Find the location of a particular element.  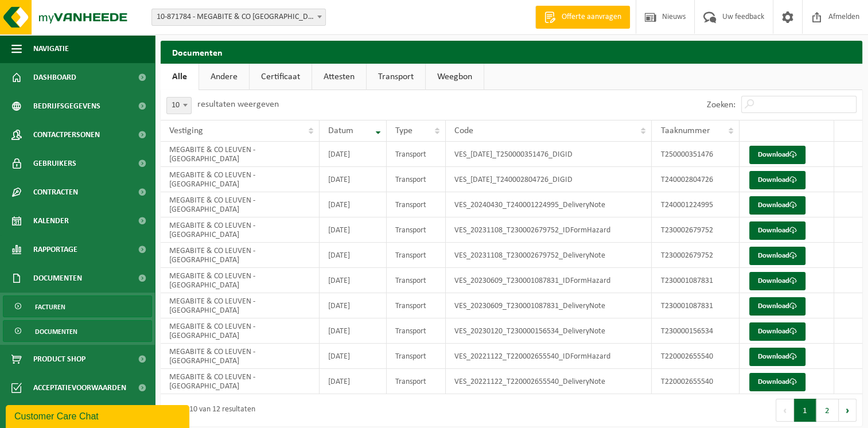

button: Previous is located at coordinates (785, 410).